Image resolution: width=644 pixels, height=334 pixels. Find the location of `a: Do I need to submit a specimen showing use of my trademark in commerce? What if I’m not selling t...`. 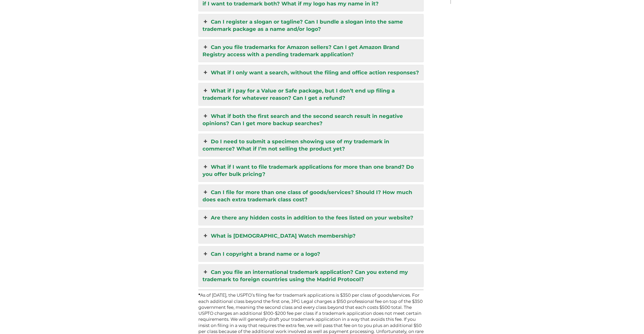

a: Do I need to submit a specimen showing use of my trademark in commerce? What if I’m not selling t... is located at coordinates (311, 145).